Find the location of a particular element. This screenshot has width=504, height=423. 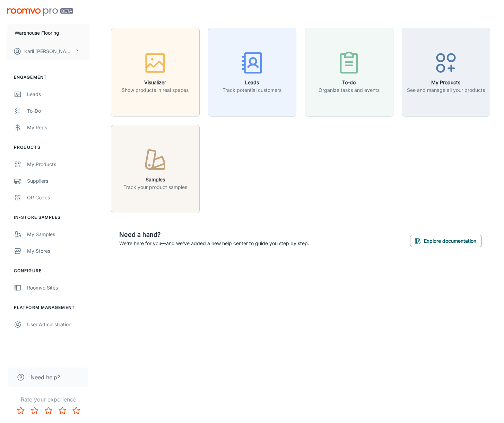

button: Warehouse Flooring is located at coordinates (48, 33).